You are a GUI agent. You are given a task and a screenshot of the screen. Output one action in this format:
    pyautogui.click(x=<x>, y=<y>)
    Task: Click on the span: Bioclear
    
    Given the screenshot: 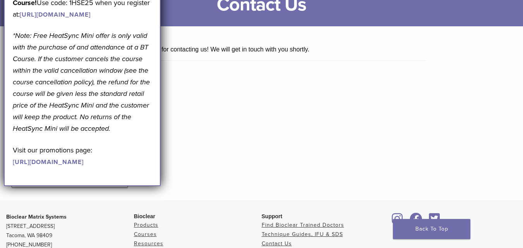 What is the action you would take?
    pyautogui.click(x=144, y=216)
    